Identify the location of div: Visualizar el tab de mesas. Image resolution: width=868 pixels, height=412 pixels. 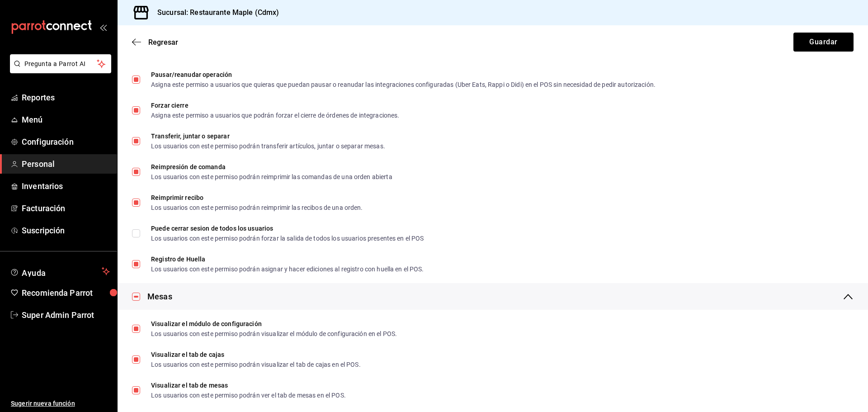
(248, 385).